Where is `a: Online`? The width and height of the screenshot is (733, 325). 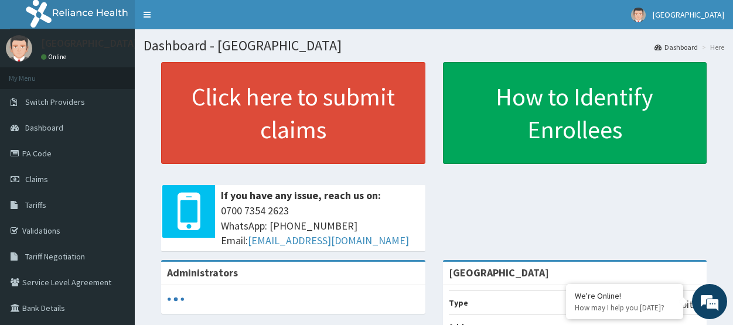
a: Online is located at coordinates (55, 57).